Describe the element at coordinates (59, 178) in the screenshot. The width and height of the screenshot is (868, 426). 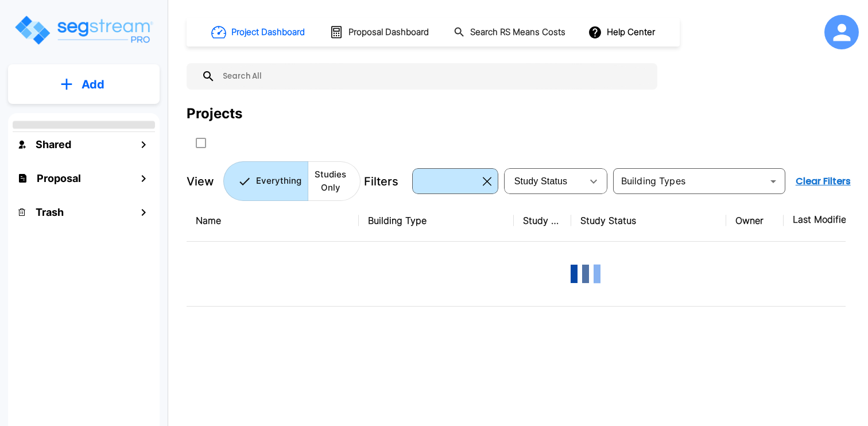
I see `h1: Proposal` at that location.